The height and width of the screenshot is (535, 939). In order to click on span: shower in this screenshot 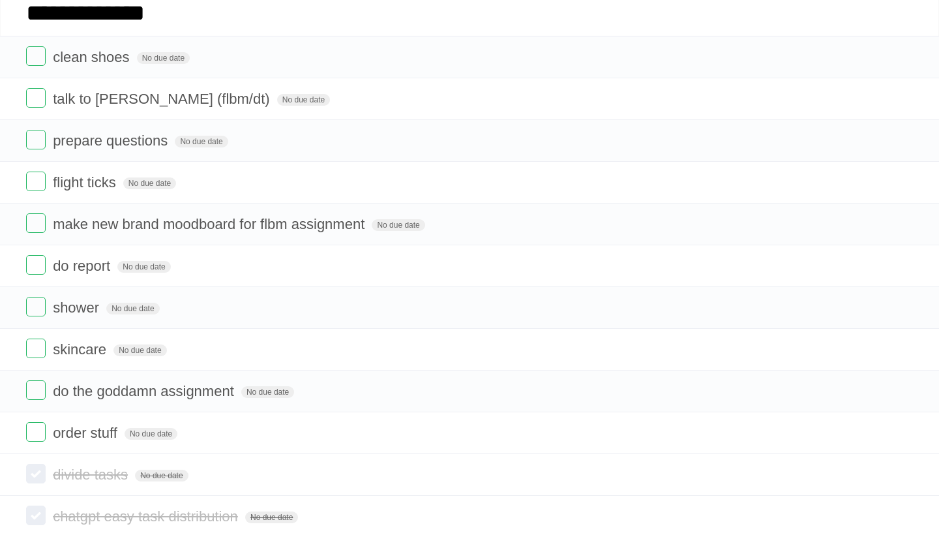, I will do `click(78, 307)`.